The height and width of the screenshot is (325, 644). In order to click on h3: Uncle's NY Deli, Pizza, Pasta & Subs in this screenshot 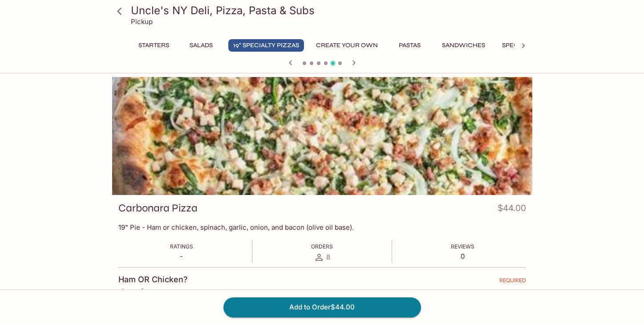, I will do `click(330, 10)`.